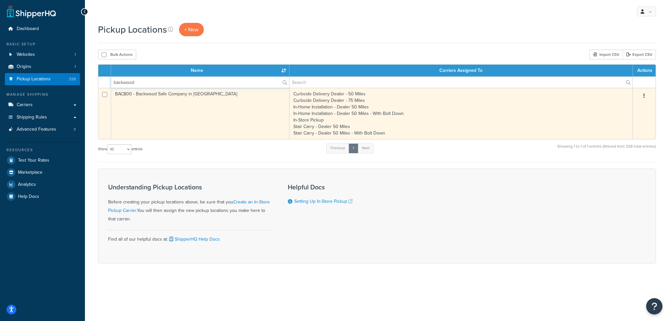 The width and height of the screenshot is (669, 321). What do you see at coordinates (42, 185) in the screenshot?
I see `a: Analytics` at bounding box center [42, 185].